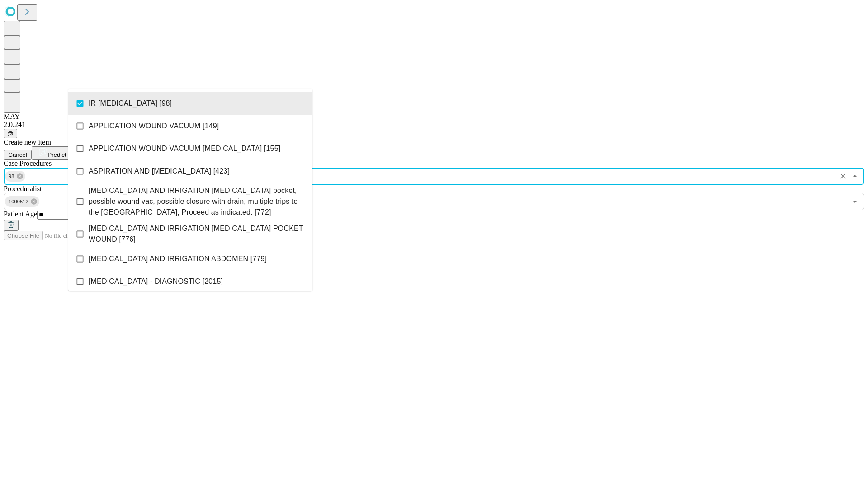 This screenshot has width=868, height=488. What do you see at coordinates (11, 176) in the screenshot?
I see `span: 98` at bounding box center [11, 176].